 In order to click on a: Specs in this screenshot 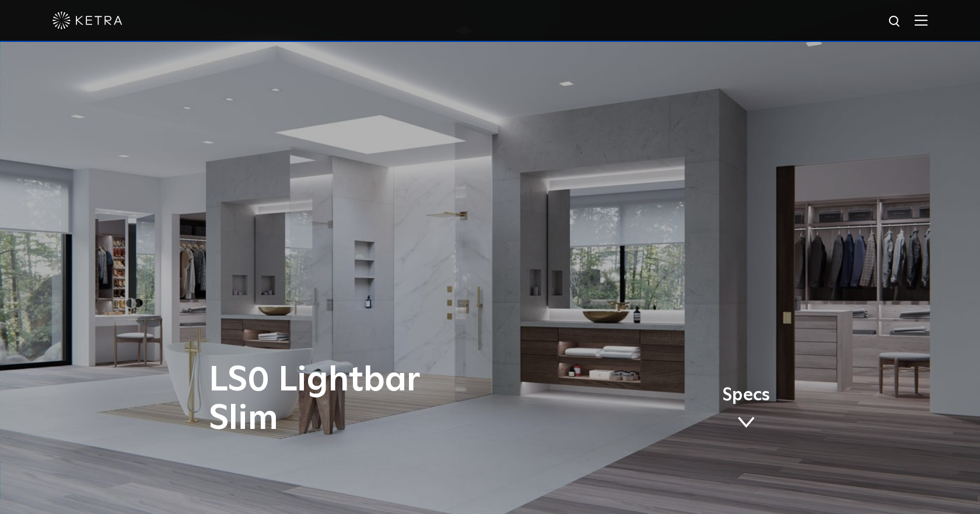, I will do `click(746, 410)`.